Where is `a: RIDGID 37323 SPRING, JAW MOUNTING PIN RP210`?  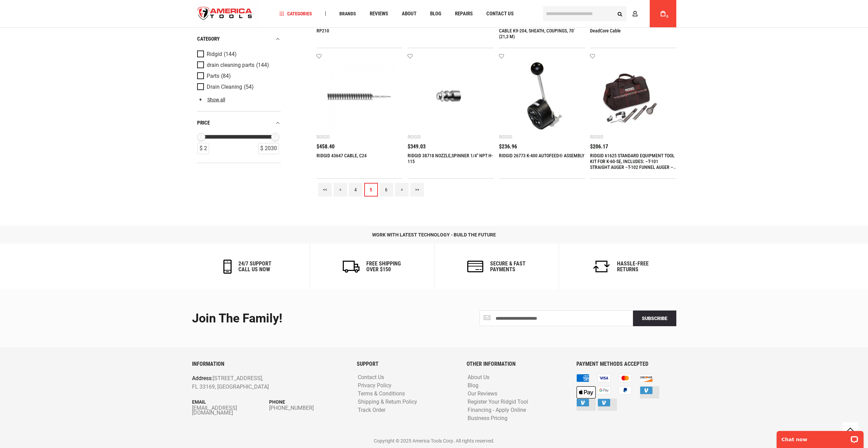
a: RIDGID 37323 SPRING, JAW MOUNTING PIN RP210 is located at coordinates (359, 28).